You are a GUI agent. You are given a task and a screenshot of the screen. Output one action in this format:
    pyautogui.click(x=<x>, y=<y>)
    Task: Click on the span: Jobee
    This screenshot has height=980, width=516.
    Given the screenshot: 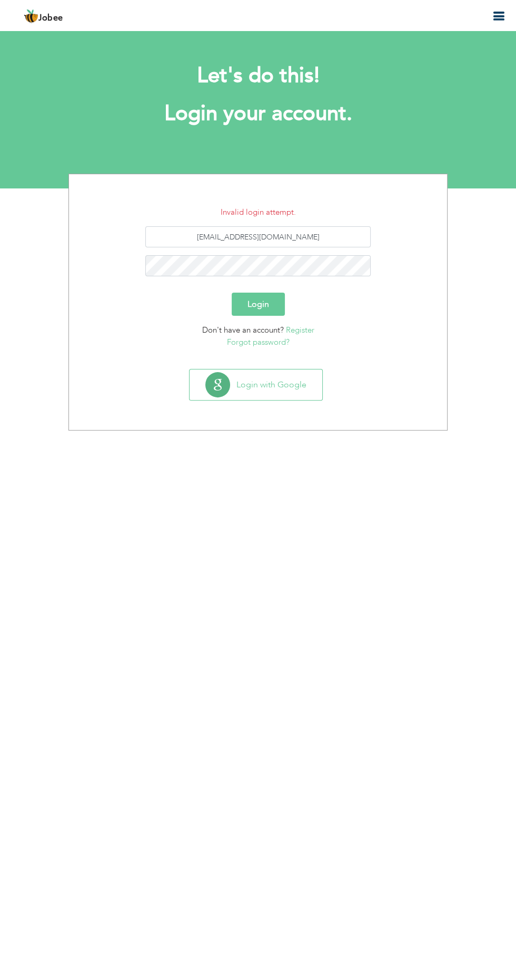 What is the action you would take?
    pyautogui.click(x=51, y=18)
    